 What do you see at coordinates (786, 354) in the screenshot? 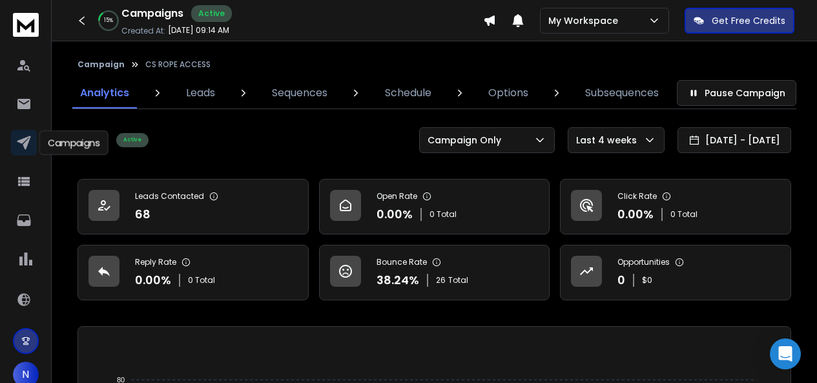
I see `div: Open Intercom Messenger` at bounding box center [786, 354].